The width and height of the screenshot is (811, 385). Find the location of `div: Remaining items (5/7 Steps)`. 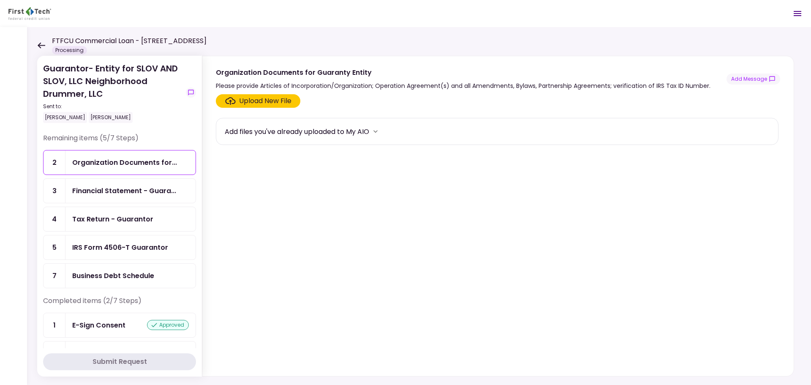

div: Remaining items (5/7 Steps) is located at coordinates (120, 141).